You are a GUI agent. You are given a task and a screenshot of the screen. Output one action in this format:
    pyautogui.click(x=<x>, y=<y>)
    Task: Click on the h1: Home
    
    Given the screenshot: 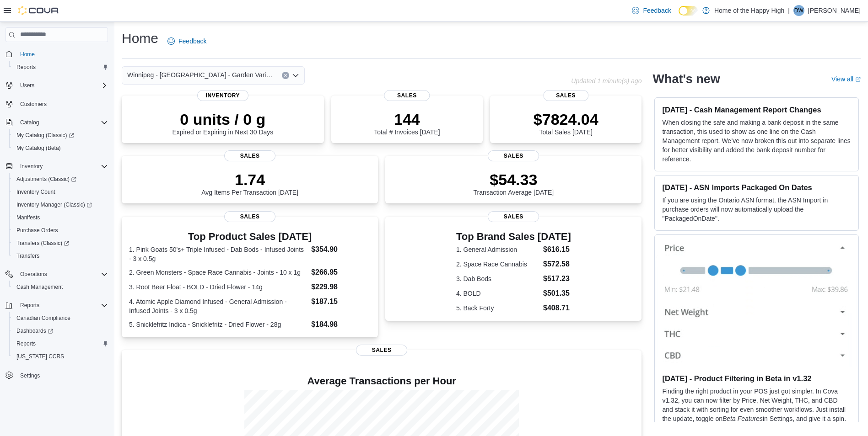 What is the action you would take?
    pyautogui.click(x=140, y=39)
    